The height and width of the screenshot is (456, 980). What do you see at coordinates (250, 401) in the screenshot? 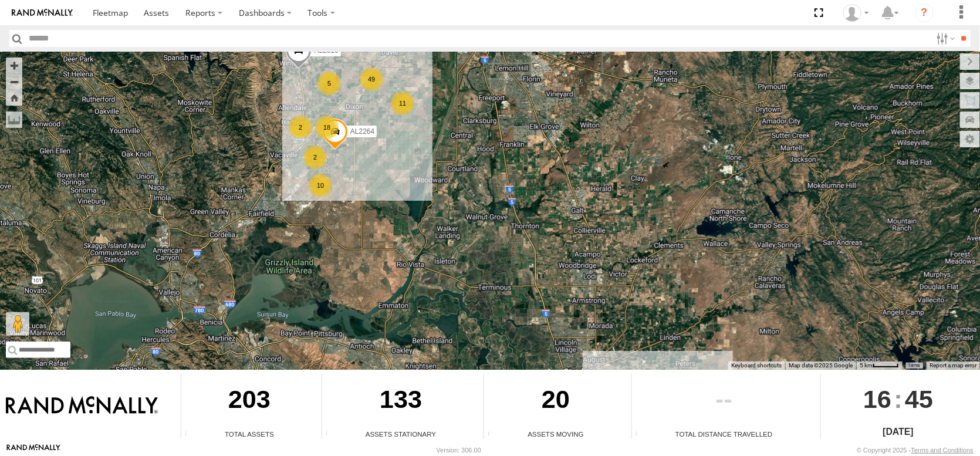
I see `div: 203` at bounding box center [250, 401].